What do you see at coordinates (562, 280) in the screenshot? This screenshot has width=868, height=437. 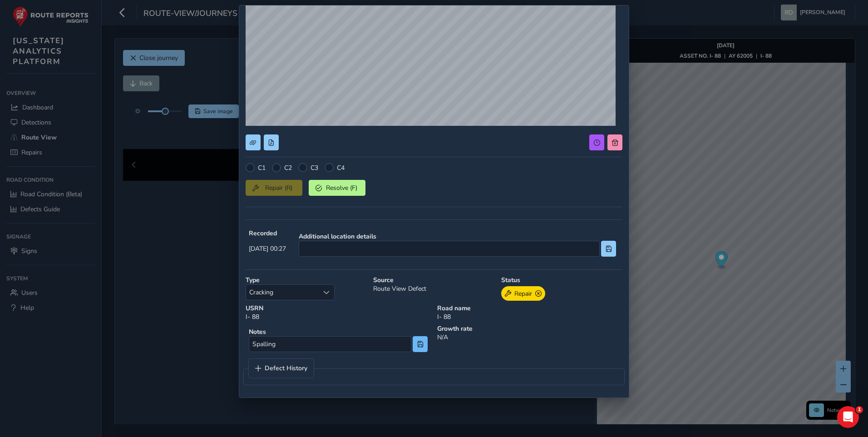 I see `strong: Status` at bounding box center [562, 280].